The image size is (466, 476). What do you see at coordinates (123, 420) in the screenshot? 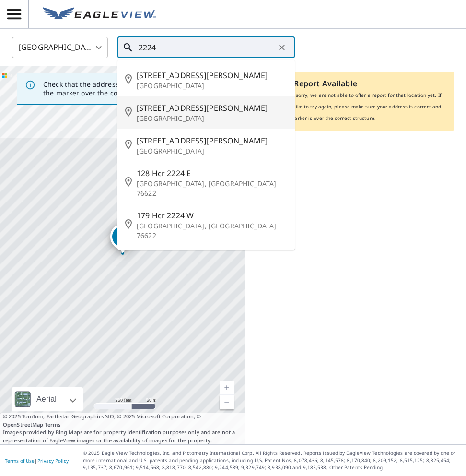
I see `span: © 2025 TomTom, Earthstar Geographics SIO, © 2025 Microsoft Corporation, ©` at bounding box center [123, 420].